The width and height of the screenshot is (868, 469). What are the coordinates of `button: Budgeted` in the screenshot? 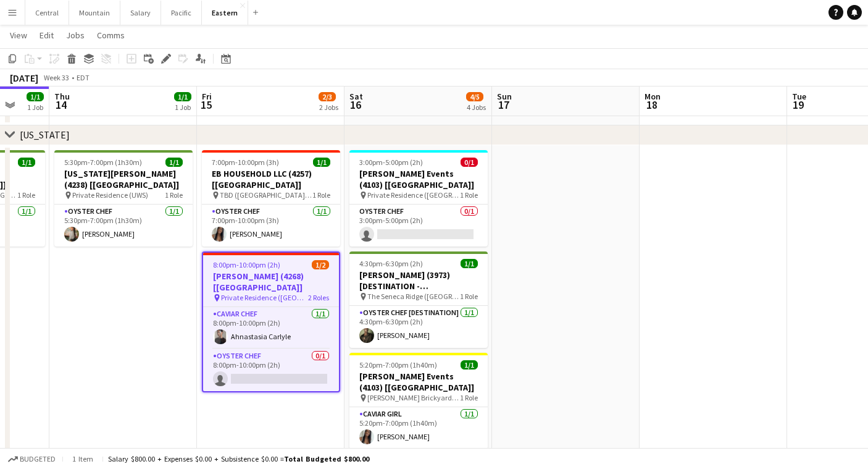 It's located at (32, 459).